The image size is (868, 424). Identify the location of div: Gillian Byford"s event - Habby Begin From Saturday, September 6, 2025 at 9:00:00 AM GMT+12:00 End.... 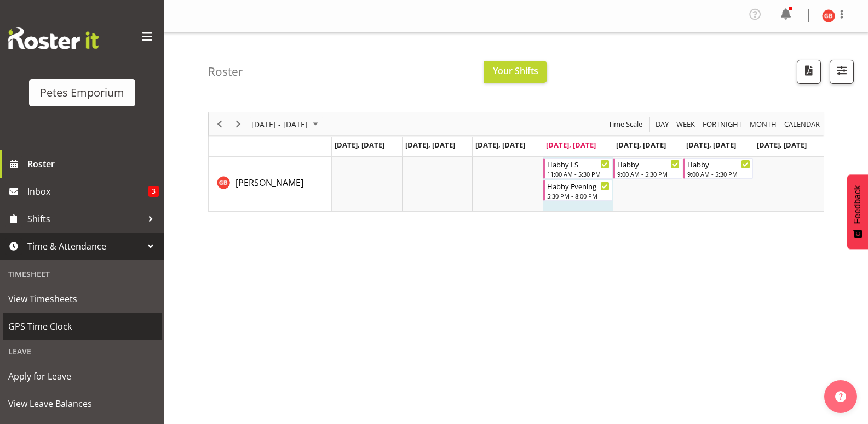
(718, 168).